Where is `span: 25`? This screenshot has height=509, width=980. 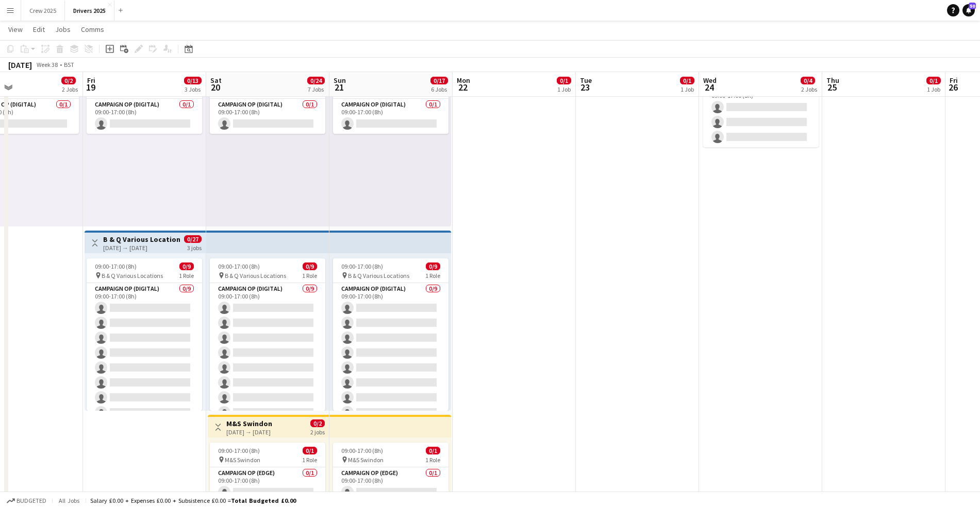 span: 25 is located at coordinates (832, 87).